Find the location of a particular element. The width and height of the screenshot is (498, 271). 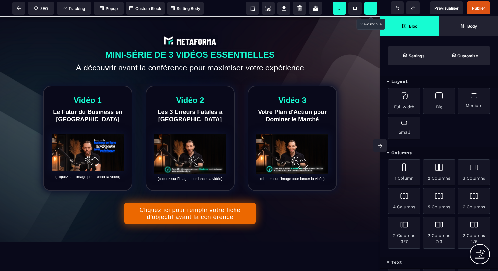

img: 082508d9e1a99577b1be2de1ad57d7f6_Capture_d%E2%80%99e%CC%81cran_2024-12-16_a%CC%80_15.12.17.png is located at coordinates (292, 137).